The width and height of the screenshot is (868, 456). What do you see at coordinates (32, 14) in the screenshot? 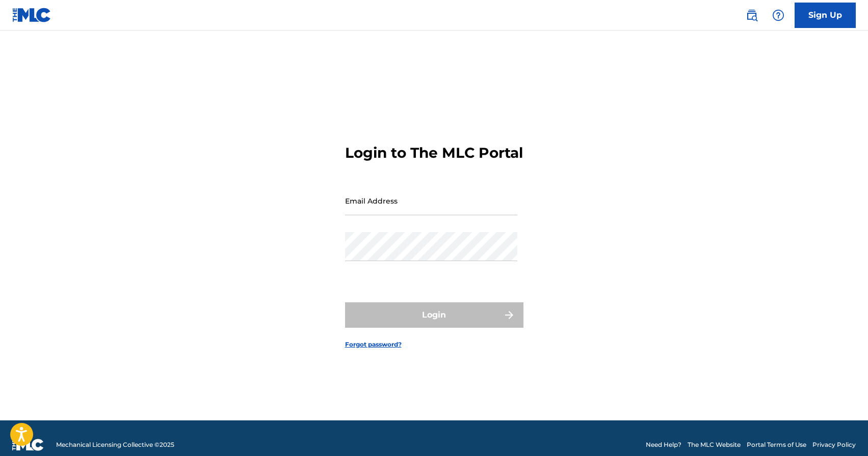
I see `img: MLC Logo` at bounding box center [32, 14].